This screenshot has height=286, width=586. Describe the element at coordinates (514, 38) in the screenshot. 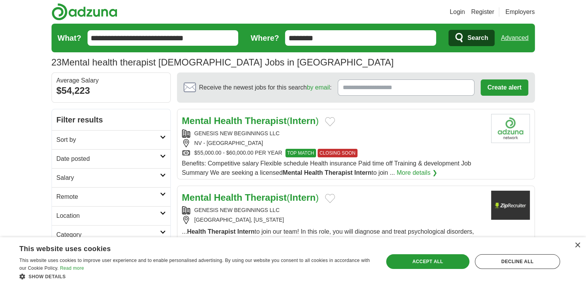

I see `a: Advanced` at that location.